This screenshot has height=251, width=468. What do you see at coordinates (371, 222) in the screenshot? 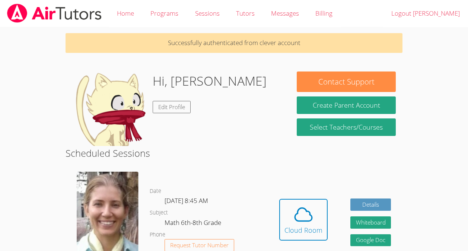
I see `button: Whiteboard` at bounding box center [371, 222].